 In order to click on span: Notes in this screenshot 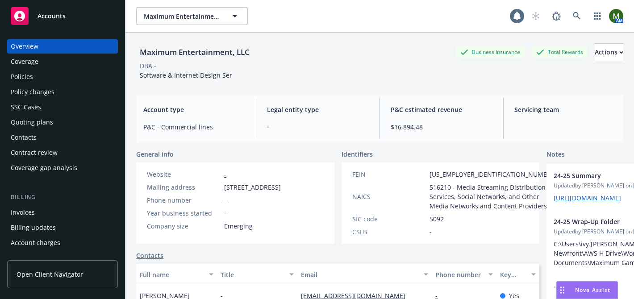, I will do `click(555, 155)`.